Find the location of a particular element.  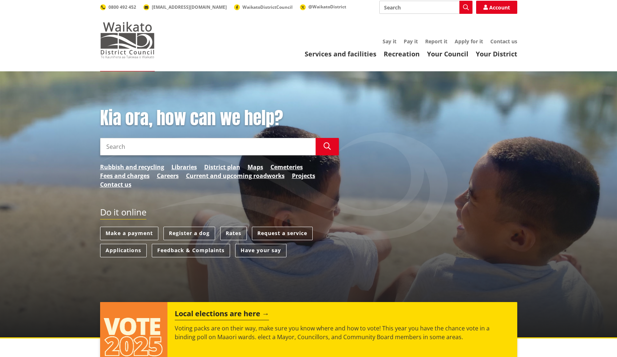

a: Say it is located at coordinates (389, 41).